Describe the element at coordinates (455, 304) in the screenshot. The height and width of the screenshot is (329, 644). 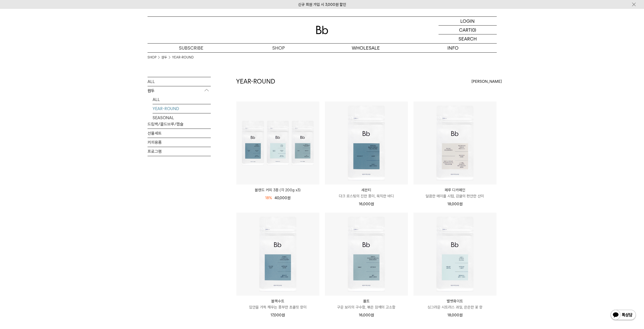
I see `a: 벨벳화이트 싱그러운 시트러스 과일, 은은한 꽃 향` at that location.